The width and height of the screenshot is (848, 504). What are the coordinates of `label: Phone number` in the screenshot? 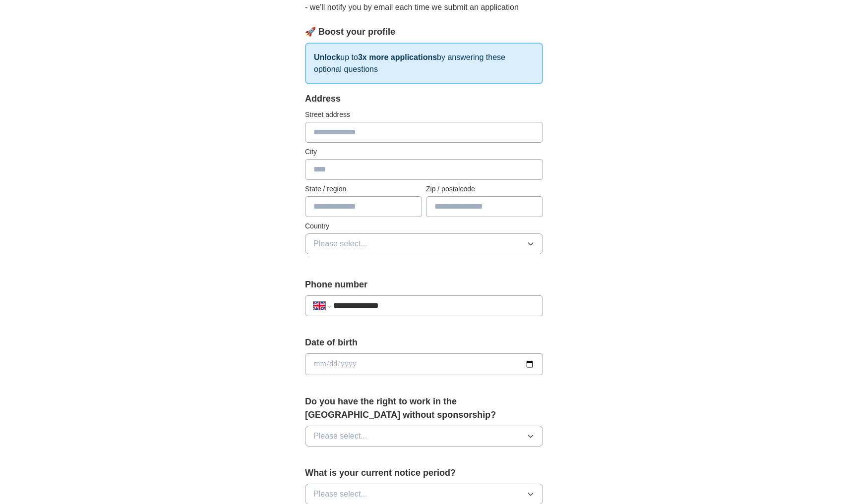 It's located at (424, 285).